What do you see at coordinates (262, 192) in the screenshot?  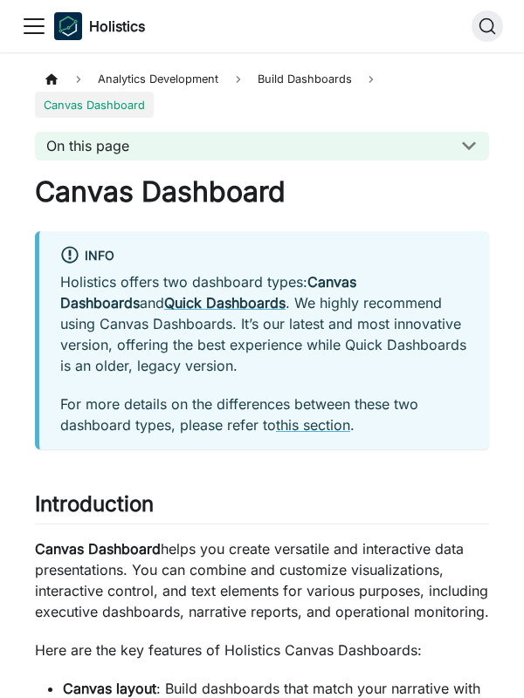 I see `h1: Canvas Dashboard` at bounding box center [262, 192].